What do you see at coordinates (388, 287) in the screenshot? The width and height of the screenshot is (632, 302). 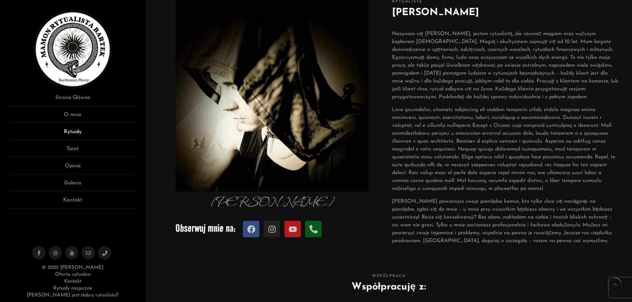 I see `h2: Współpracuję z:` at bounding box center [388, 287].